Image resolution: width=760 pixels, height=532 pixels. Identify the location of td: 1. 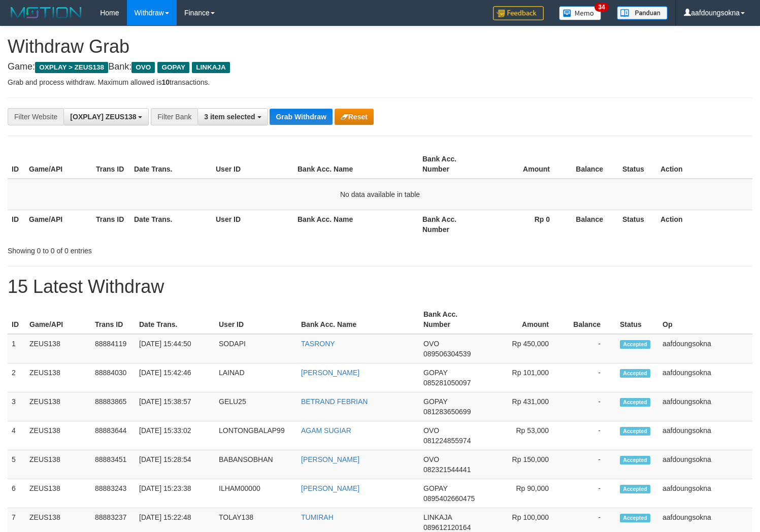
(17, 349).